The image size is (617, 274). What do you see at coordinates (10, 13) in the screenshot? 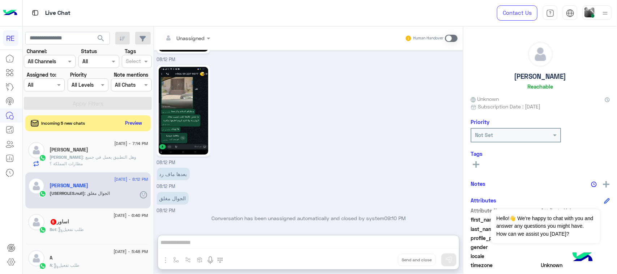
I see `img: Logo` at bounding box center [10, 13].